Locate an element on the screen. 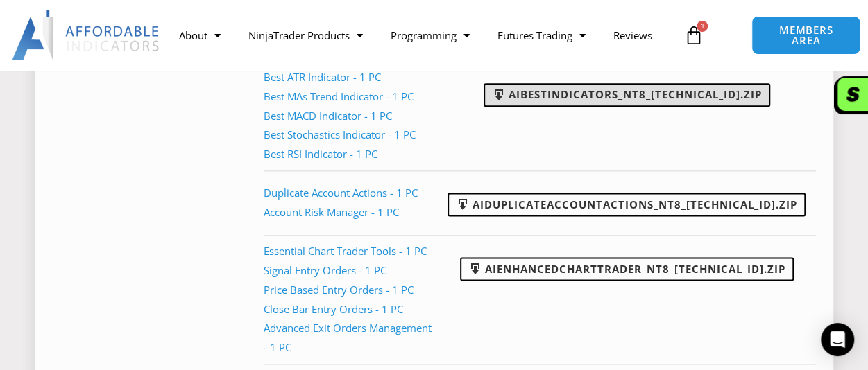  a: Best RSI Indicator - 1 PC is located at coordinates (320, 154).